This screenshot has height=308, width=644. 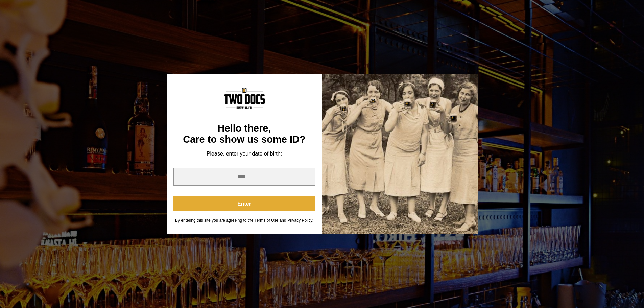 What do you see at coordinates (245, 204) in the screenshot?
I see `button: Enter` at bounding box center [245, 204].